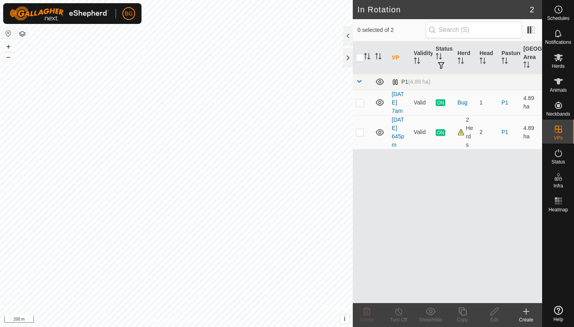 The image size is (574, 327). I want to click on div: Show/Hide, so click(430, 320).